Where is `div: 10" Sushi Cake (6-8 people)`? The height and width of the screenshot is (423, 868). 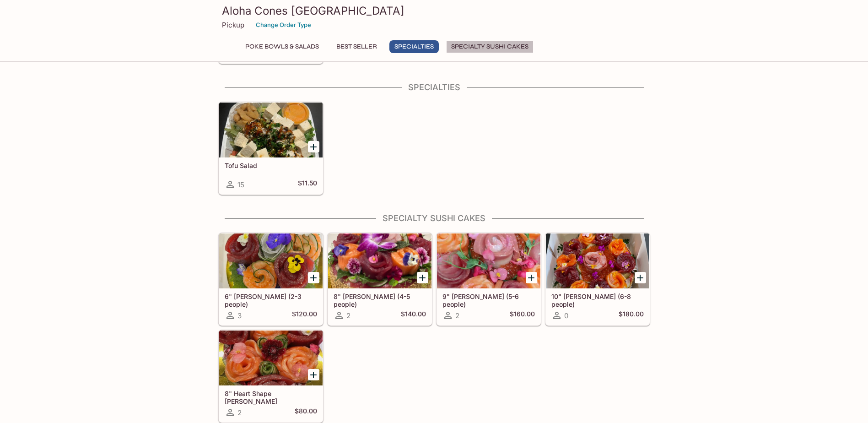
div: 10" Sushi Cake (6-8 people) is located at coordinates (598, 261).